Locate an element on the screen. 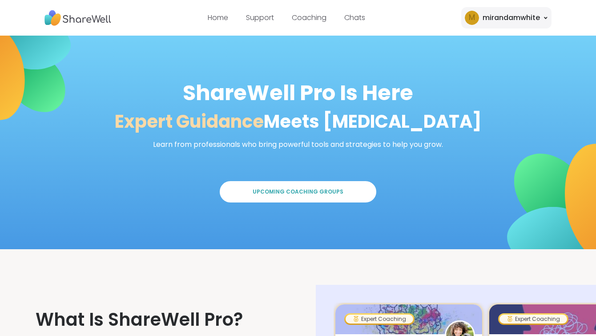 This screenshot has width=596, height=336. a: Support is located at coordinates (260, 17).